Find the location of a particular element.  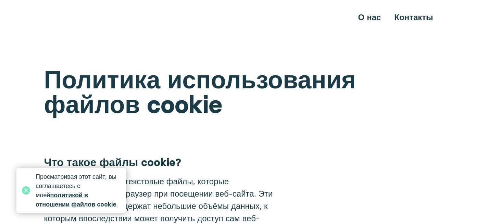

a: О нас is located at coordinates (369, 17).